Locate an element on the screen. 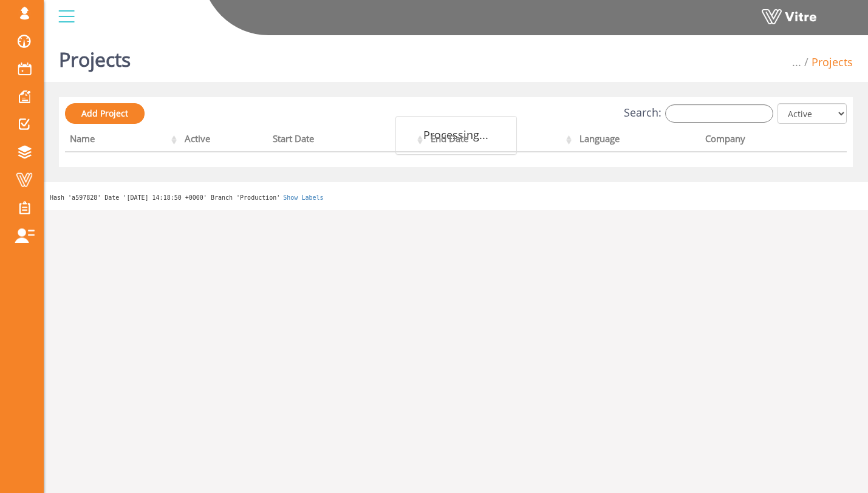 This screenshot has height=493, width=868. a: Add Project is located at coordinates (104, 113).